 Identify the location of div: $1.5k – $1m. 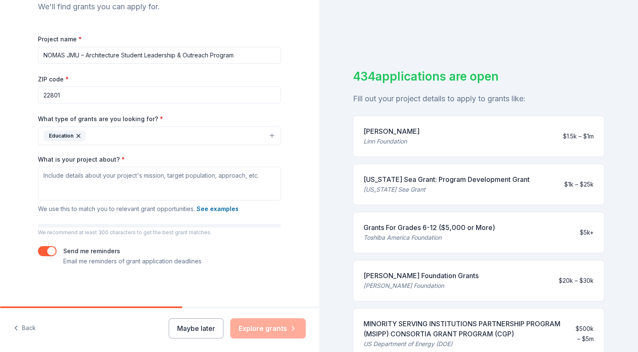
(578, 136).